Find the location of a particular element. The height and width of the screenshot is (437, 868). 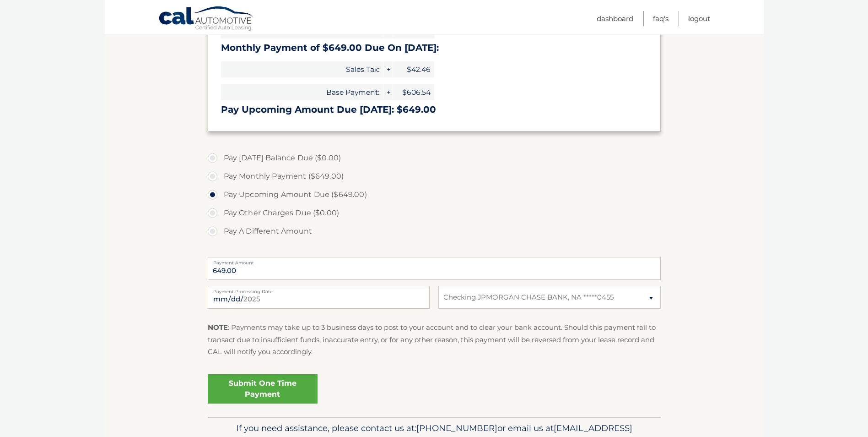

input: Payment Amount is located at coordinates (434, 268).